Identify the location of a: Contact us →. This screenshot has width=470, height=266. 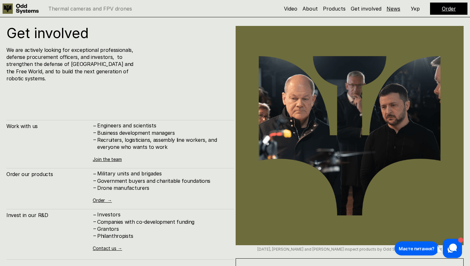
(107, 248).